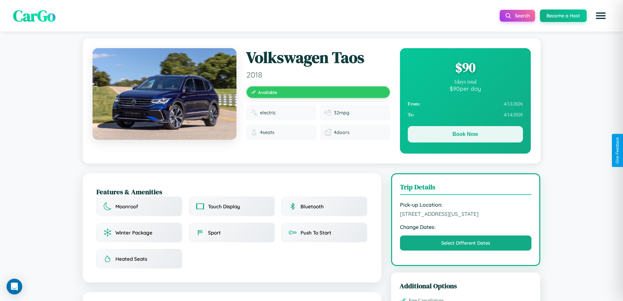  I want to click on div: 4 / 14 / 2026, so click(466, 115).